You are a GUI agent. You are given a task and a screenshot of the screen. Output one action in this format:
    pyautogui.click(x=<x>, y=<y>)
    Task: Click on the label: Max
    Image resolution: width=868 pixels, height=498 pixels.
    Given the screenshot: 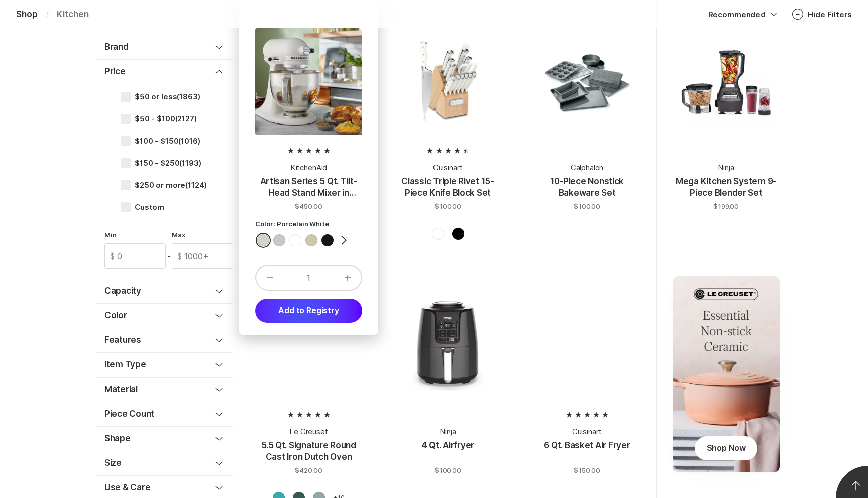 What is the action you would take?
    pyautogui.click(x=203, y=235)
    